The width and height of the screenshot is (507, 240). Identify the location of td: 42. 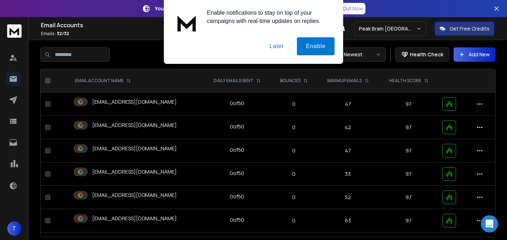
(348, 127).